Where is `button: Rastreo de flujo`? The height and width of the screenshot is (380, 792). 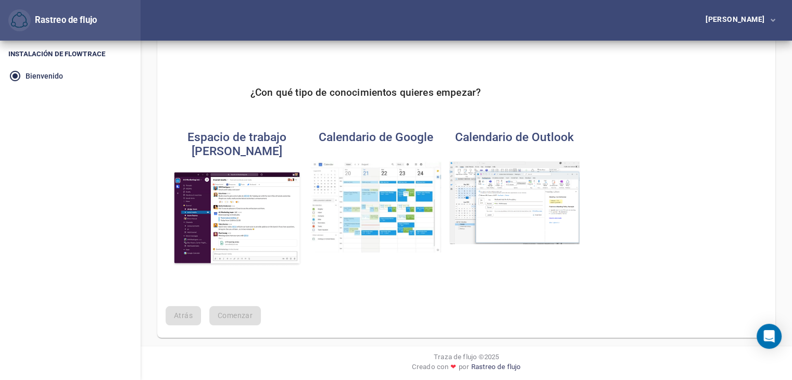
button: Rastreo de flujo is located at coordinates (19, 20).